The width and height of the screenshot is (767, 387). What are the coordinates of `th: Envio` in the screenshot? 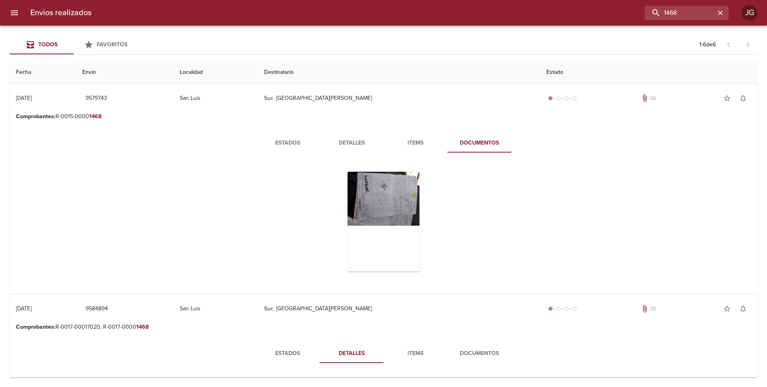 It's located at (125, 72).